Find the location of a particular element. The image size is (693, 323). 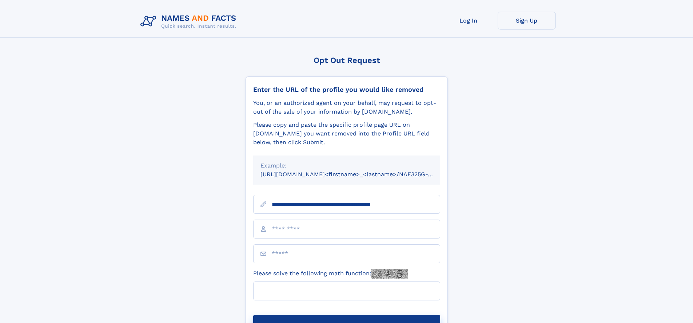

a: Sign Up is located at coordinates (527, 20).